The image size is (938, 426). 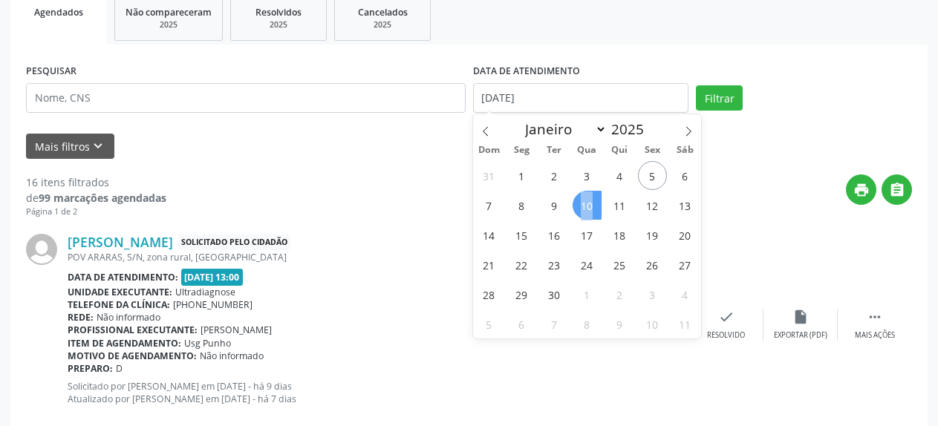 I want to click on span: Outubro 4, 2025, so click(x=685, y=294).